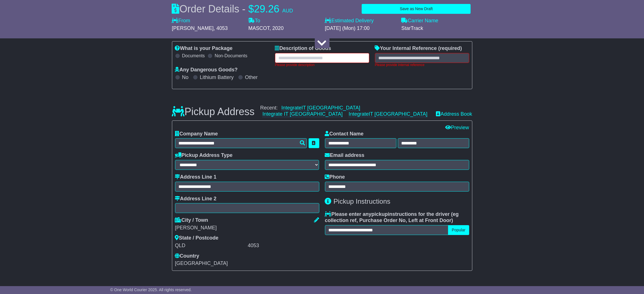  Describe the element at coordinates (344, 134) in the screenshot. I see `label: Contact Name` at that location.